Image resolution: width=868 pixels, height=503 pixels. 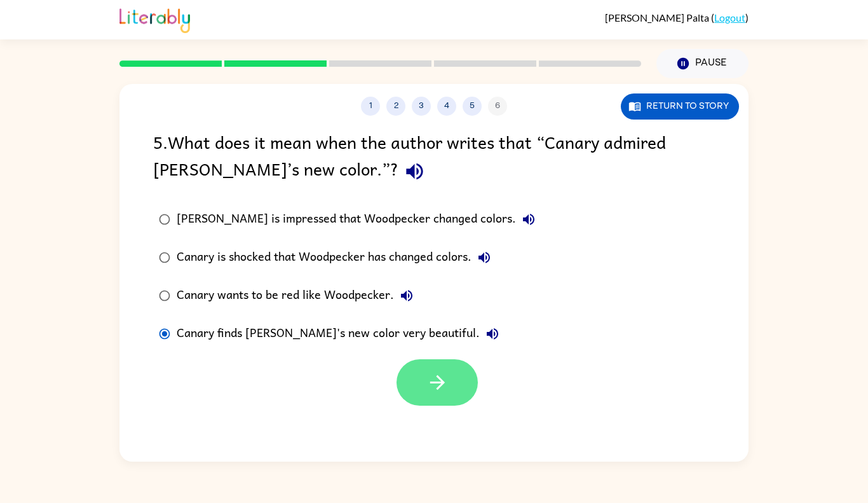 What do you see at coordinates (337, 258) in the screenshot?
I see `div: Canary is shocked that Woodpecker has changed colors.` at bounding box center [337, 258].